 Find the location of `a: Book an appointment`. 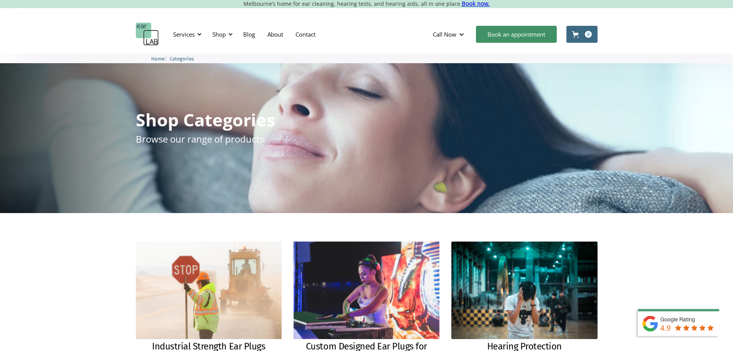

a: Book an appointment is located at coordinates (517, 34).